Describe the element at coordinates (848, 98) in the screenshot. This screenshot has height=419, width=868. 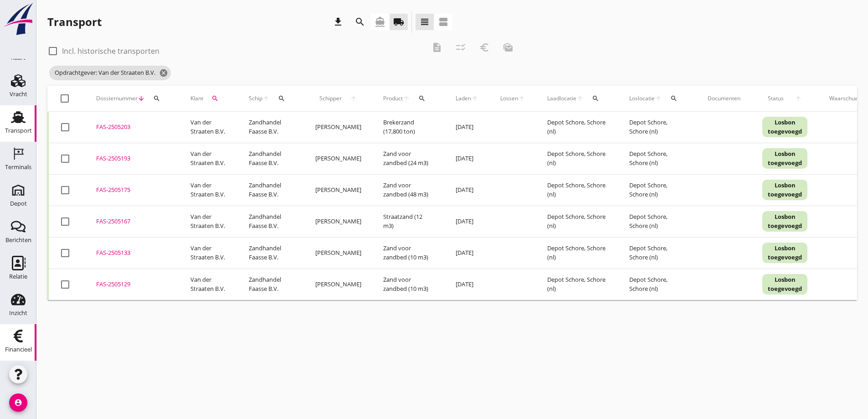
I see `div: Waarschuwing` at that location.